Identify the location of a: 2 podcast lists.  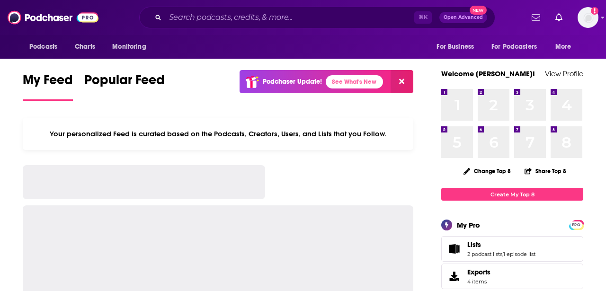
(485, 254).